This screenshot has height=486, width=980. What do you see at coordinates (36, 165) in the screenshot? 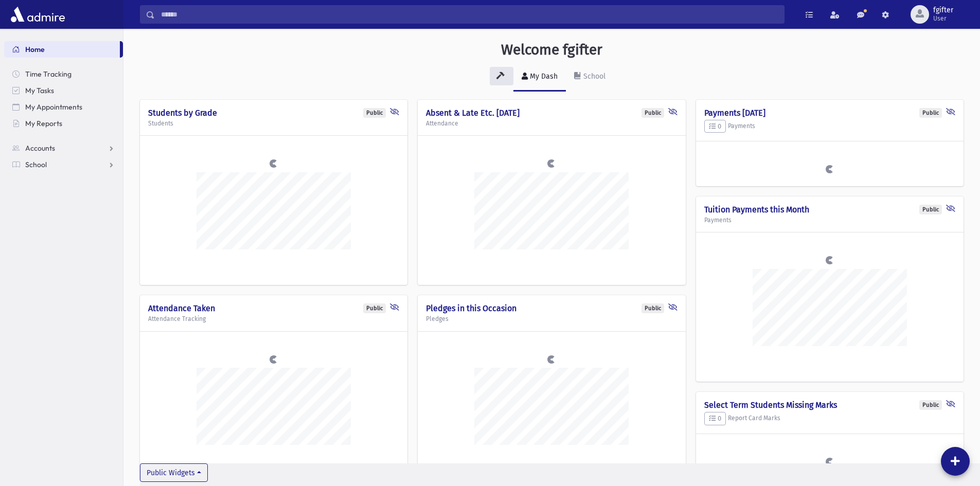
I see `span: School` at bounding box center [36, 165].